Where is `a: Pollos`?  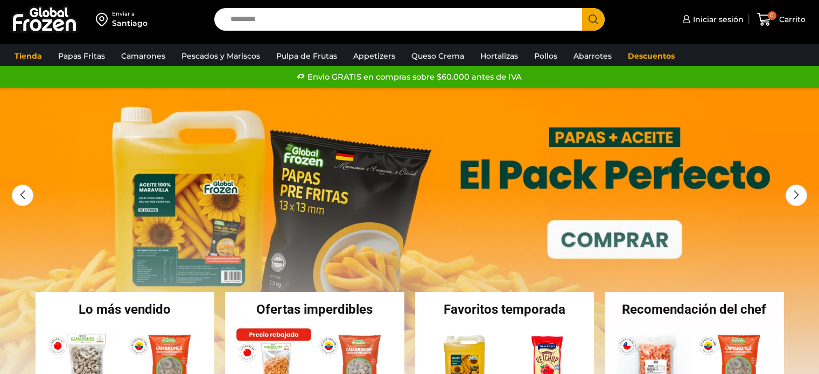 a: Pollos is located at coordinates (545, 56).